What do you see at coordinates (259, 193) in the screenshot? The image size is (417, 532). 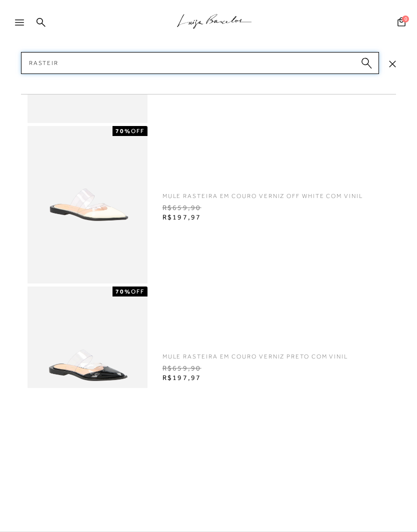 I see `span: MULE RASTEIRA EM COURO VERNIZ OFF WHITE COM VINIL` at bounding box center [259, 193].